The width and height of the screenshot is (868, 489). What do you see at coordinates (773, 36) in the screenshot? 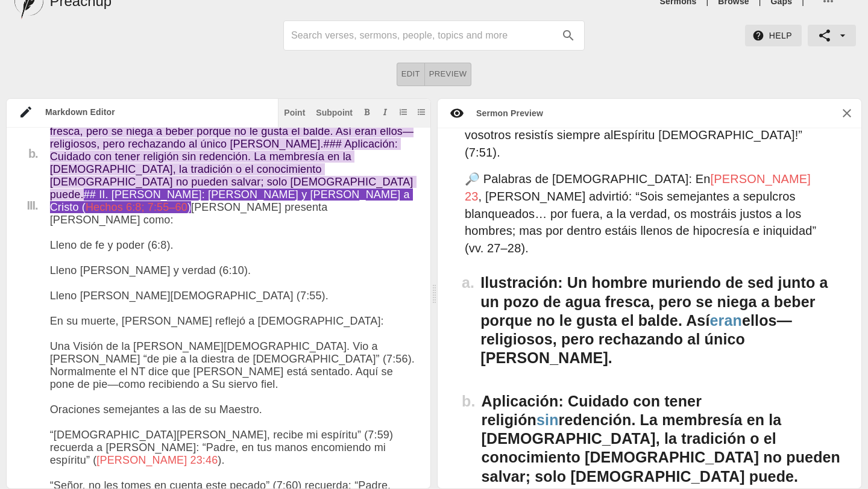
I see `button: Help` at bounding box center [773, 36].